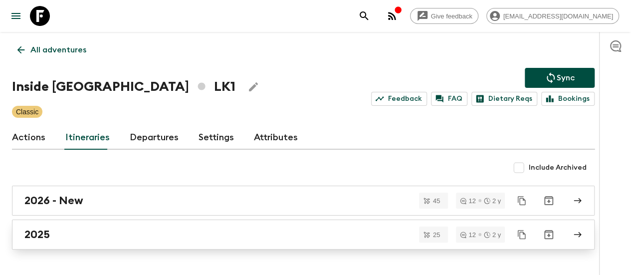 The width and height of the screenshot is (631, 275). Describe the element at coordinates (364, 16) in the screenshot. I see `button: search adventures` at that location.